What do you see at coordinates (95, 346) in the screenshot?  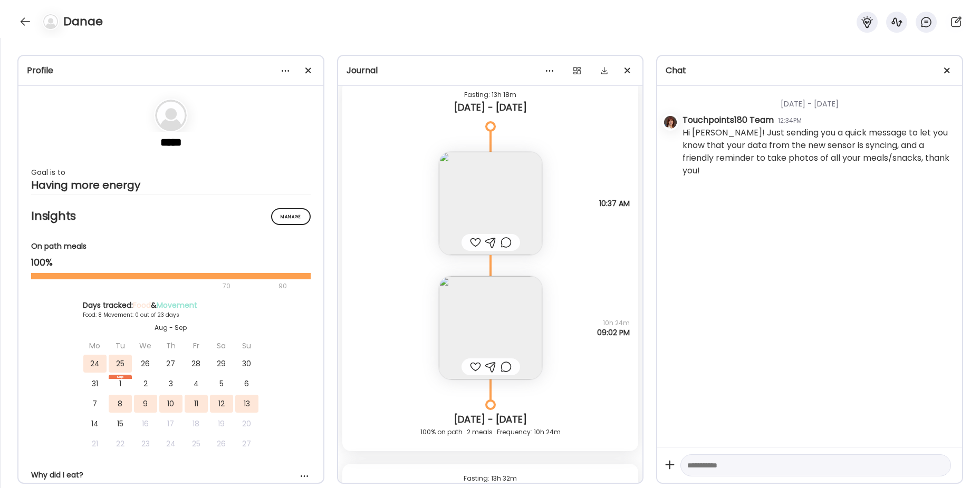 I see `div: Mo` at bounding box center [95, 346].